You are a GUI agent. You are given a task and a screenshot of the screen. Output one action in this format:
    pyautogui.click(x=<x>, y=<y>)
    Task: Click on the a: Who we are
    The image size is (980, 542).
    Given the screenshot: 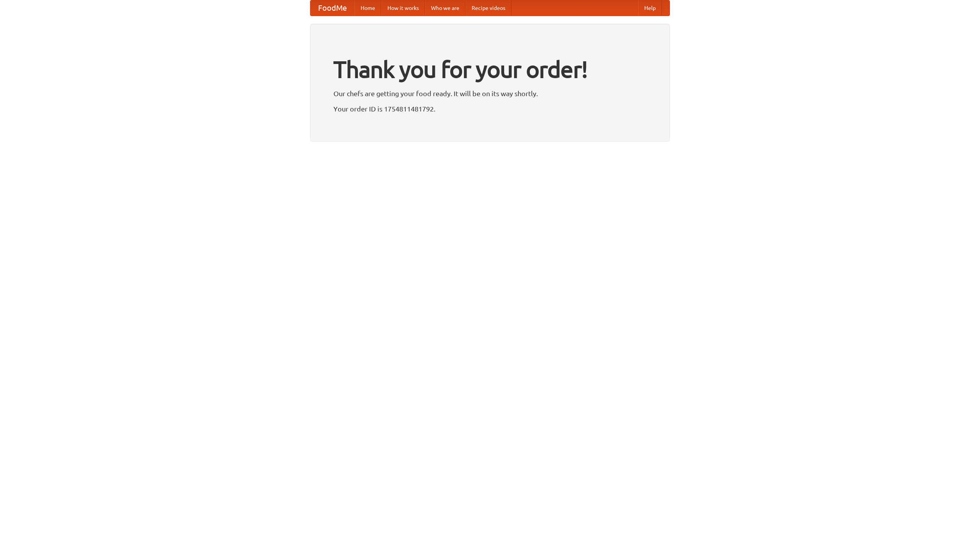 What is the action you would take?
    pyautogui.click(x=445, y=8)
    